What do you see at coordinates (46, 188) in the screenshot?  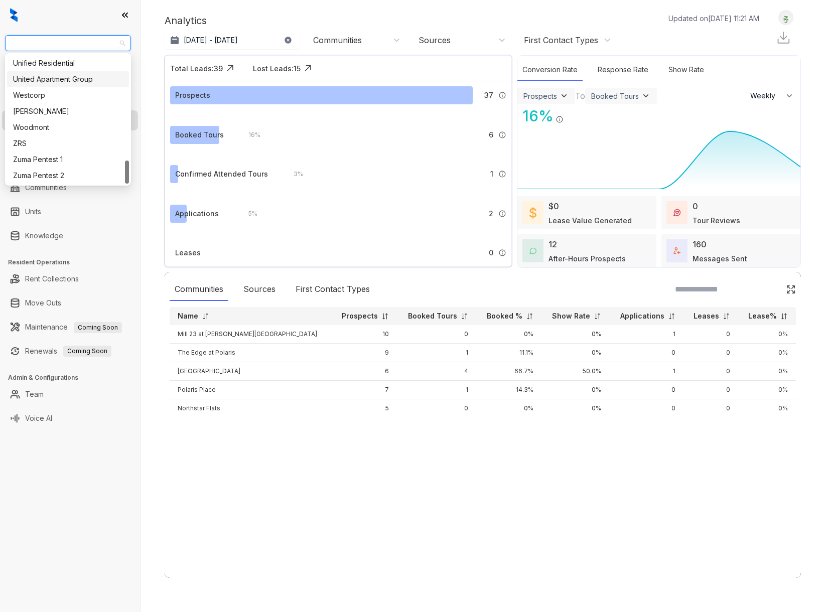 I see `a: Communities` at bounding box center [46, 188].